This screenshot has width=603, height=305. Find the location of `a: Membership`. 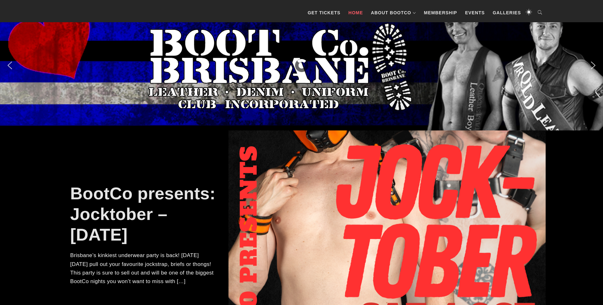

a: Membership is located at coordinates (441, 13).